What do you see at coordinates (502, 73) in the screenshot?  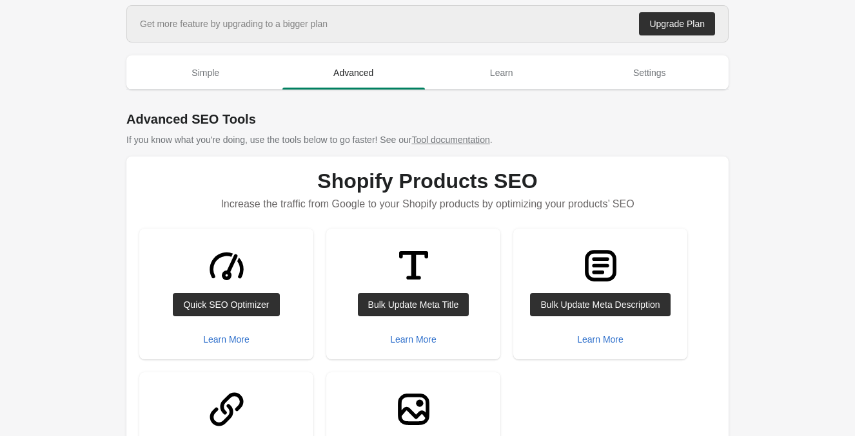 I see `span: Learn` at bounding box center [502, 73].